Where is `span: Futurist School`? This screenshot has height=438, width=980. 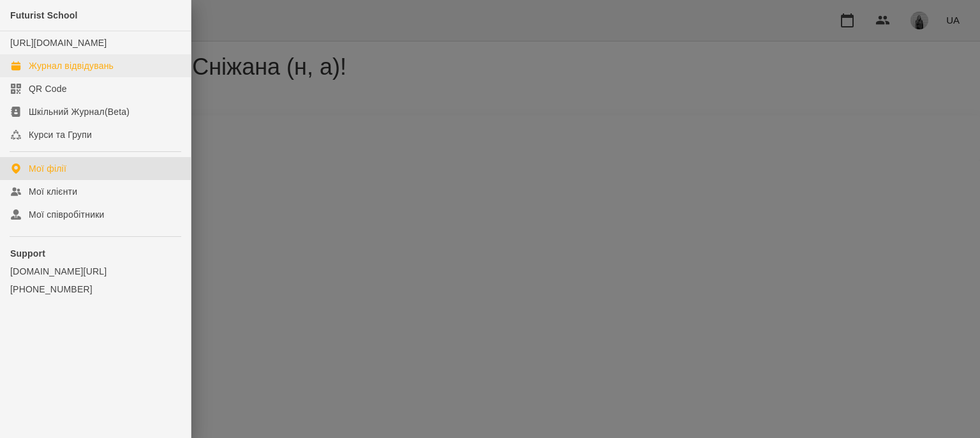
span: Futurist School is located at coordinates (44, 15).